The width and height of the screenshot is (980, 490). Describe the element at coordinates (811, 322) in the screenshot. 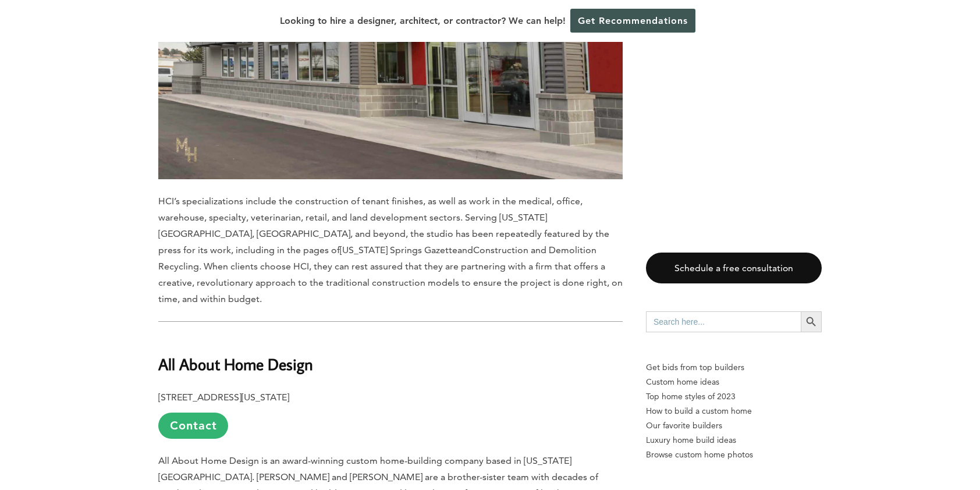

I see `svg: Search` at that location.